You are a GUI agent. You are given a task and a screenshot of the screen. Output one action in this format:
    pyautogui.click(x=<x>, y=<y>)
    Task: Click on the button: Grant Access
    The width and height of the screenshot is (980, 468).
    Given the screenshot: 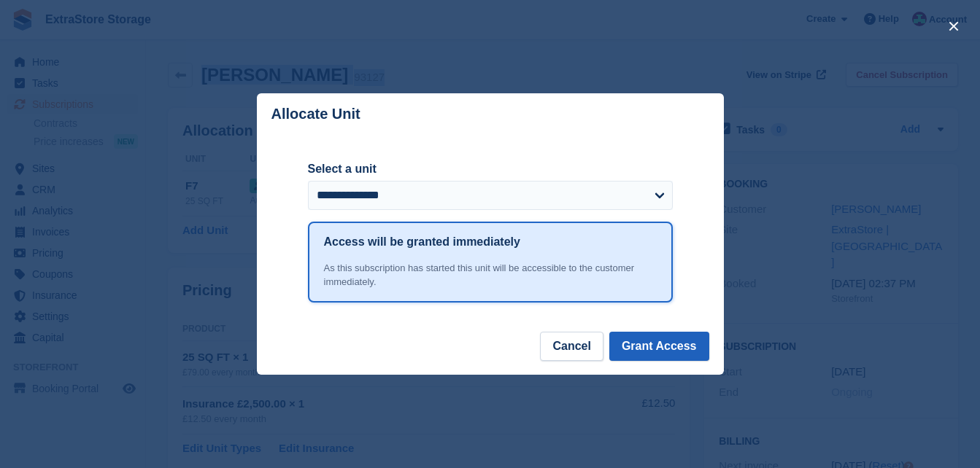 What is the action you would take?
    pyautogui.click(x=659, y=347)
    